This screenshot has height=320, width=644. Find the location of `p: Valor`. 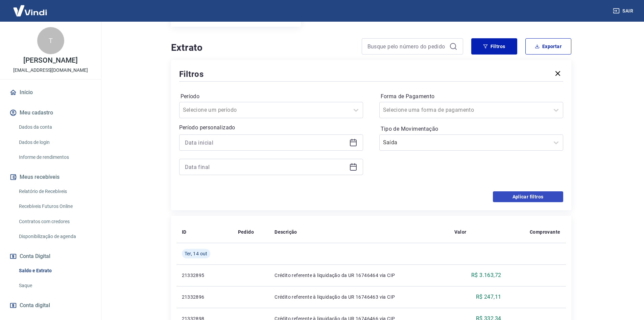

p: Valor is located at coordinates (460, 232).